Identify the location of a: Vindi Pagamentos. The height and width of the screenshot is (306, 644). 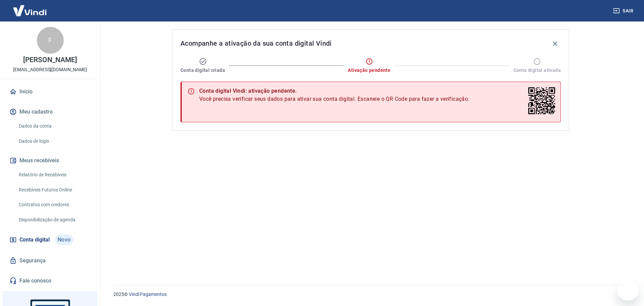
(147, 294).